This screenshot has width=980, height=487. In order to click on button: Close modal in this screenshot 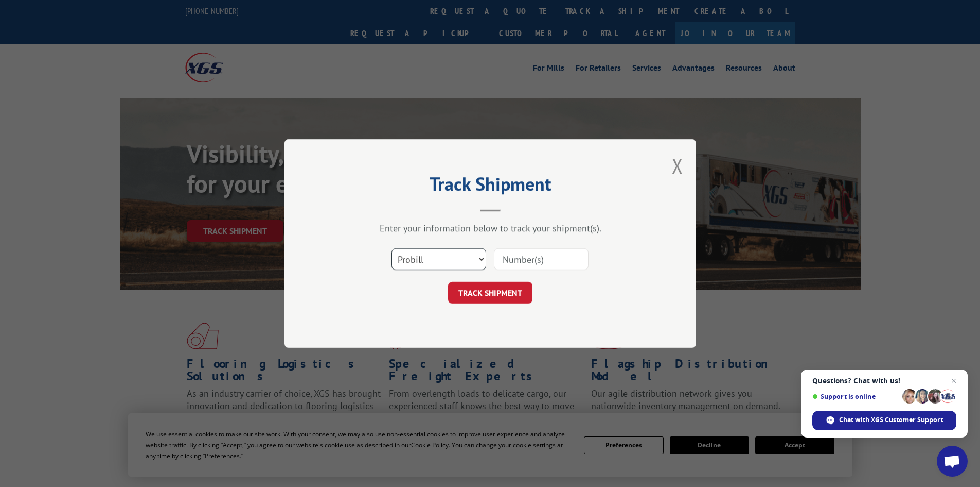, I will do `click(678, 166)`.